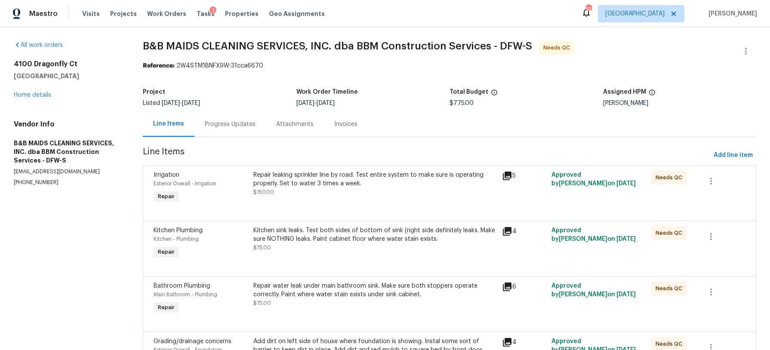 The image size is (770, 350). Describe the element at coordinates (494, 95) in the screenshot. I see `span: The total cost of line items that have been proposed by Opendoor. This sum includes line items th...` at that location.